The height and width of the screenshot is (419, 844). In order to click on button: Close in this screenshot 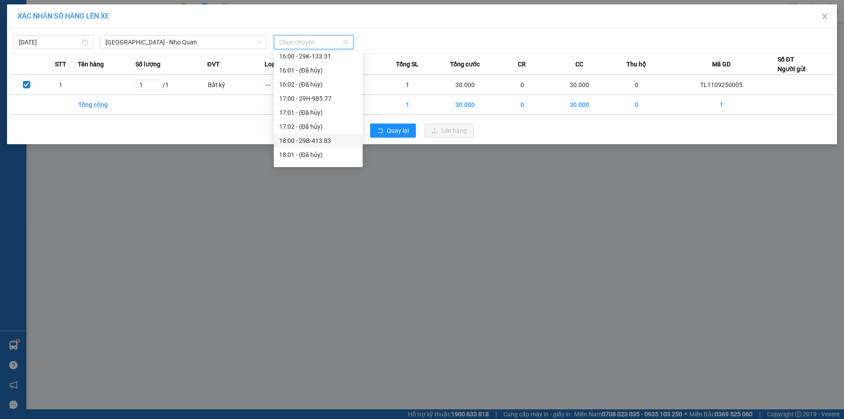, I will do `click(825, 17)`.